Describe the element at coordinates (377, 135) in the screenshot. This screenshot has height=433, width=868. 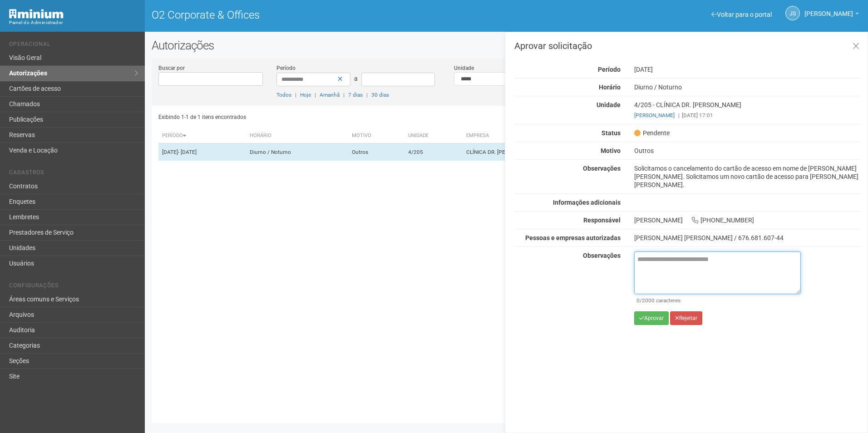
I see `th: Motivo` at that location.